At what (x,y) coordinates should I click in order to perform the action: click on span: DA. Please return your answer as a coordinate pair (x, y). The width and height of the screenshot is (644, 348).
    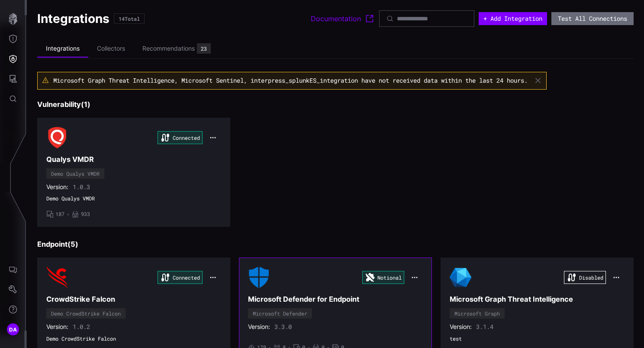
    Looking at the image, I should click on (13, 329).